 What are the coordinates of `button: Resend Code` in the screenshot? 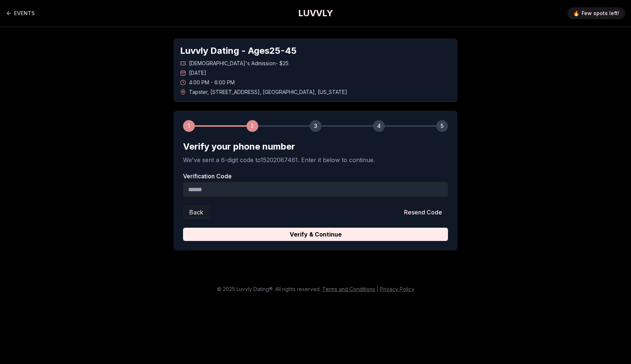 It's located at (423, 212).